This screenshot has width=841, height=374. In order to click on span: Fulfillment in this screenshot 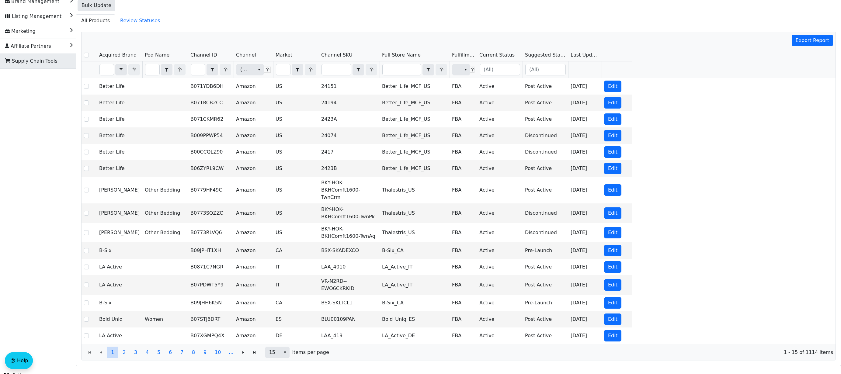, I will do `click(463, 55)`.